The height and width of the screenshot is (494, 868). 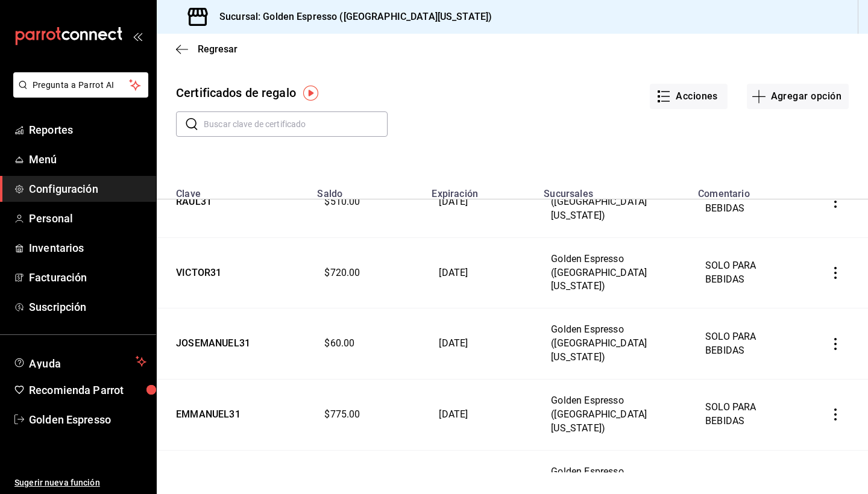 I want to click on span: Regresar, so click(x=217, y=49).